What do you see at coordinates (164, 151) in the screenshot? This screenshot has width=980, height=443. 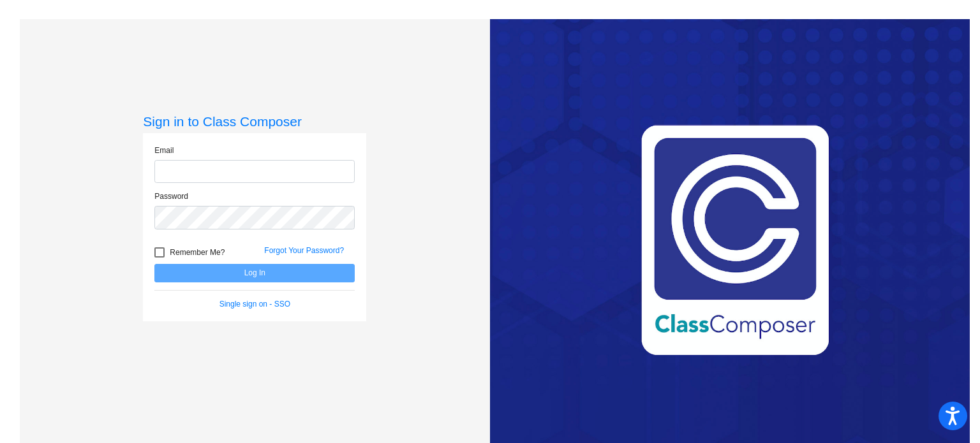 I see `label: Email` at bounding box center [164, 151].